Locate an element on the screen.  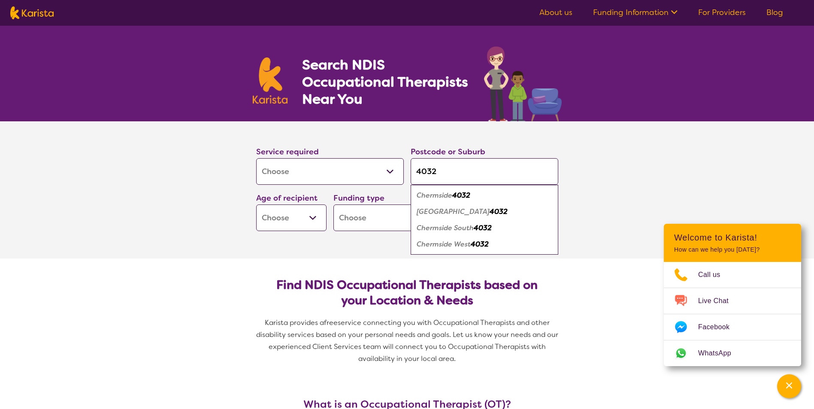
img: occupational-therapy is located at coordinates (523, 84).